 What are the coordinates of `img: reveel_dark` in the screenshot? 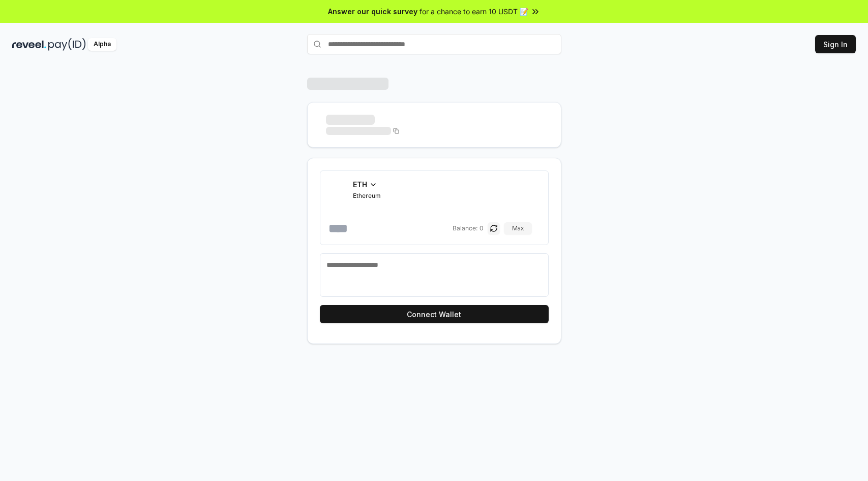 It's located at (29, 44).